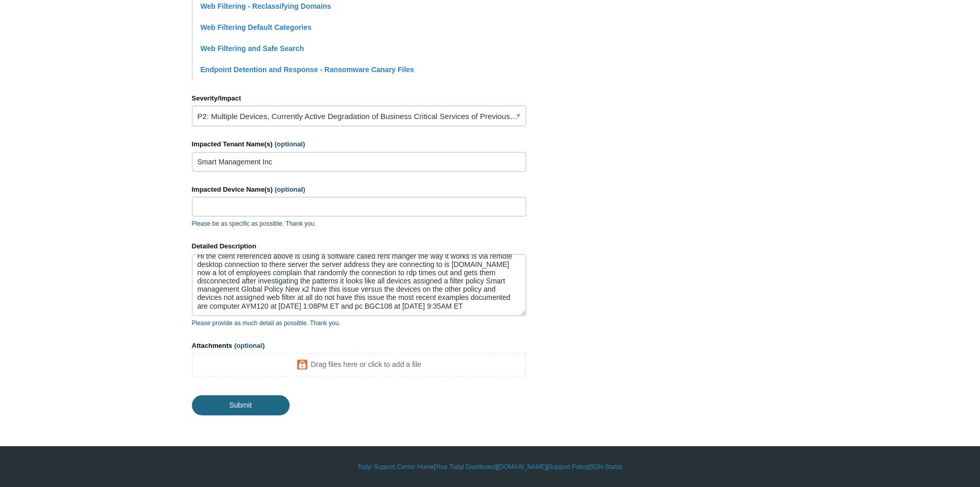 The image size is (980, 487). What do you see at coordinates (568, 467) in the screenshot?
I see `a: Support Policy` at bounding box center [568, 467].